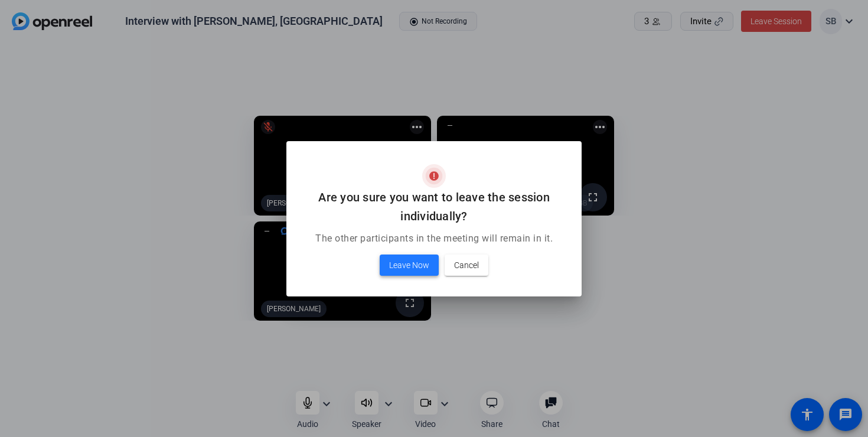  Describe the element at coordinates (409, 265) in the screenshot. I see `span: Leave Now` at that location.